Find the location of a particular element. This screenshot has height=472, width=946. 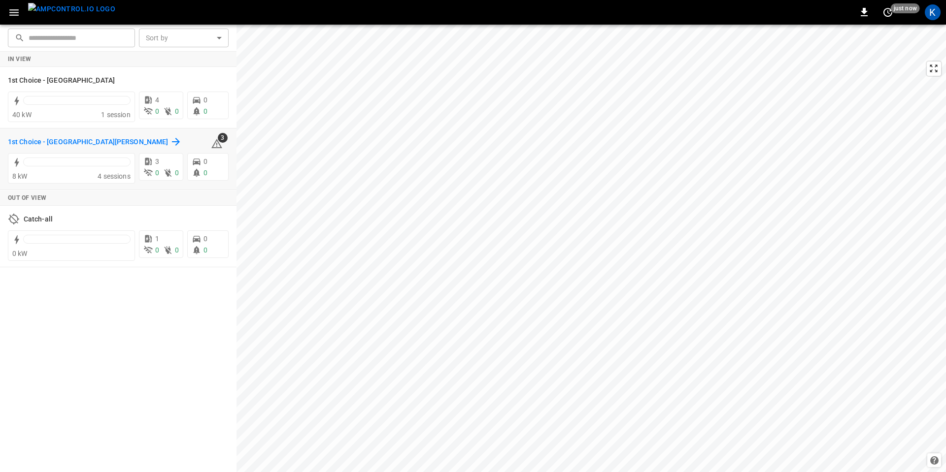

span: 0 kW is located at coordinates (20, 254).